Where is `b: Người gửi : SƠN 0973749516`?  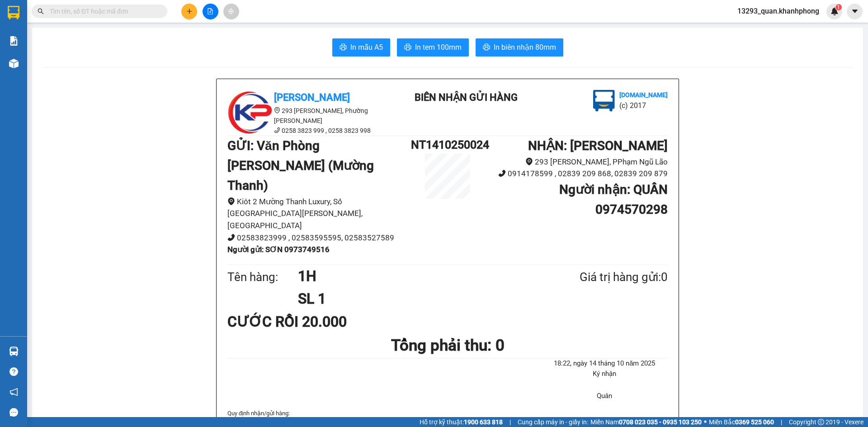 b: Người gửi : SƠN 0973749516 is located at coordinates (278, 250).